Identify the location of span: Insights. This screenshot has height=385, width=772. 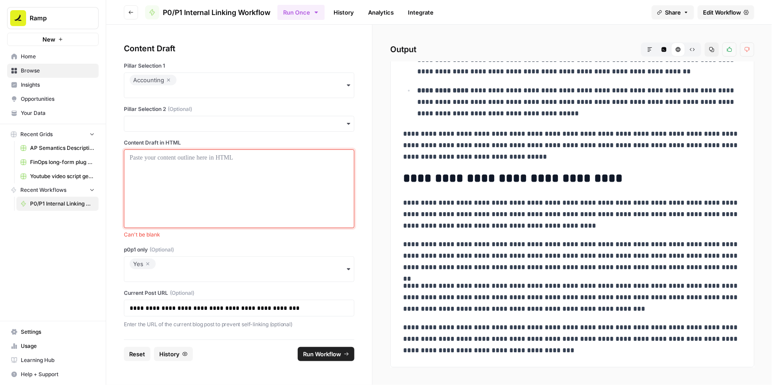
(57, 85).